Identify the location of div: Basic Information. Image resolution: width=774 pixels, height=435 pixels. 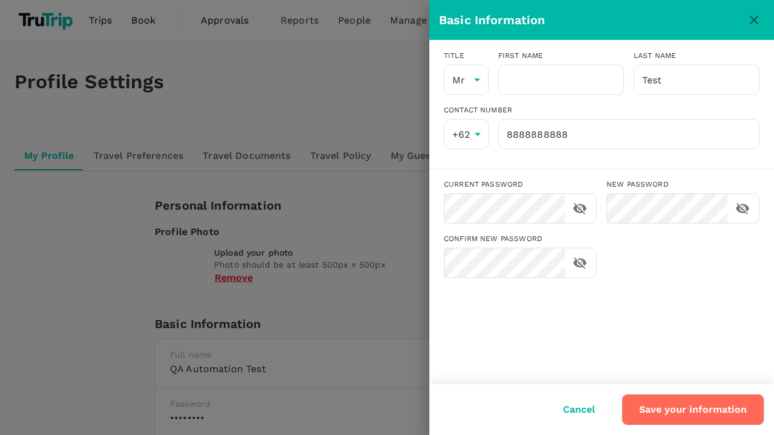
(591, 20).